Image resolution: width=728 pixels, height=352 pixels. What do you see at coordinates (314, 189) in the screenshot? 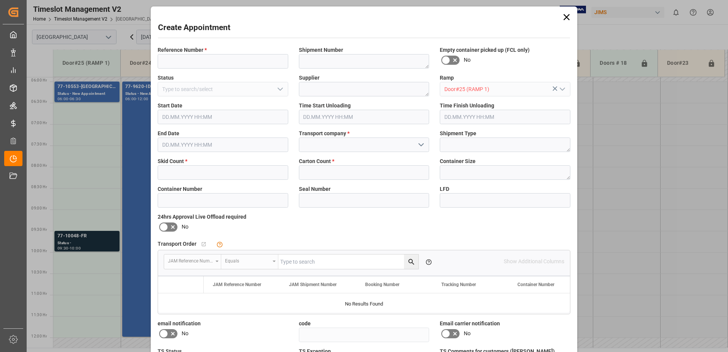
I see `span: Seal Number` at bounding box center [314, 189].